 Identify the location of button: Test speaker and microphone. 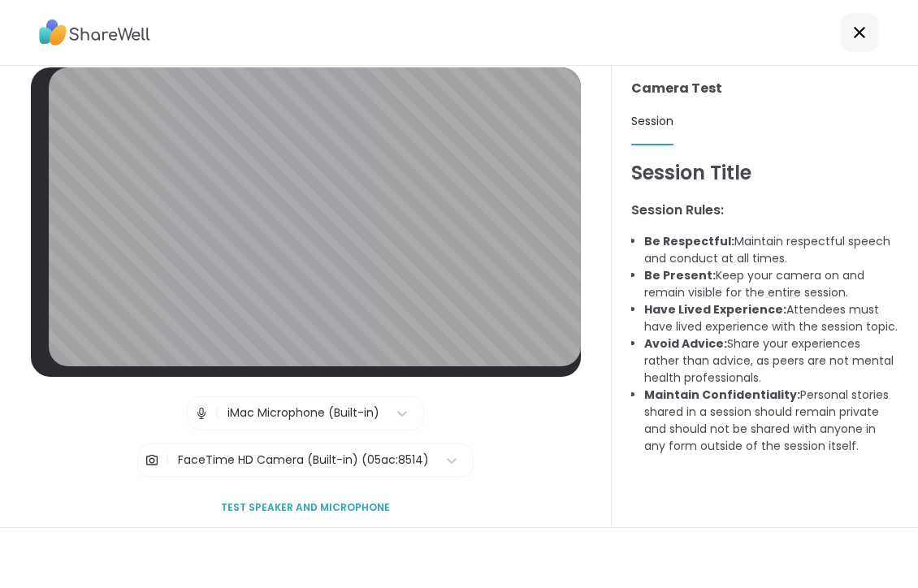
(305, 507).